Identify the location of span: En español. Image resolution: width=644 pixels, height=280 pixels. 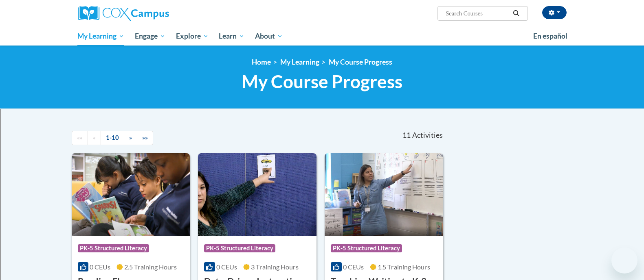
(550, 36).